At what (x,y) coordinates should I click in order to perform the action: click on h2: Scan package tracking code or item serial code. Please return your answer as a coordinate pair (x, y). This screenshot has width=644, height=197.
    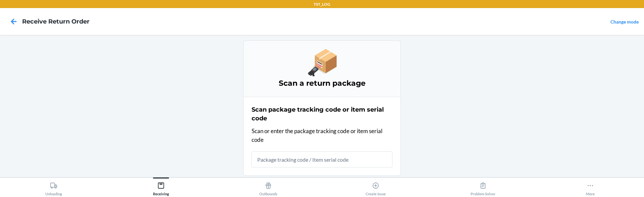
    Looking at the image, I should click on (322, 114).